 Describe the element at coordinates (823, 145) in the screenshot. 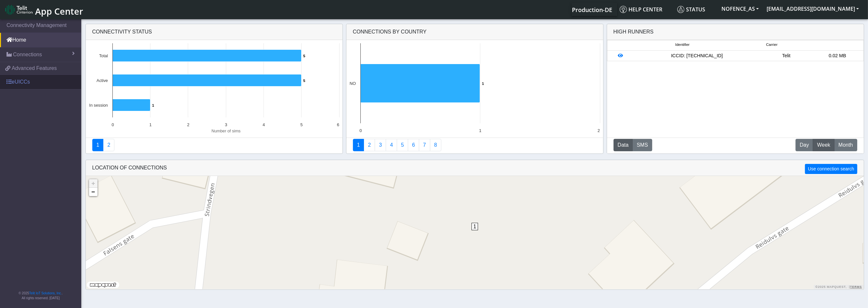

I see `button: Week` at that location.